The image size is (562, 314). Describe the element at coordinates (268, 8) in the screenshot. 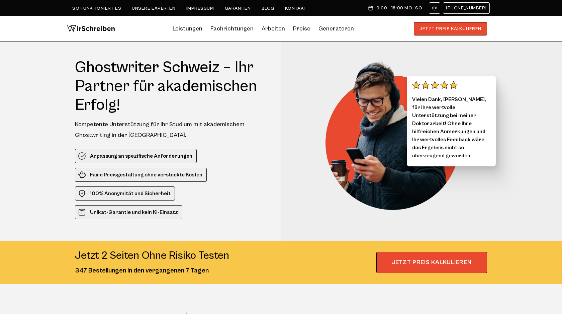

I see `a: Blog` at that location.